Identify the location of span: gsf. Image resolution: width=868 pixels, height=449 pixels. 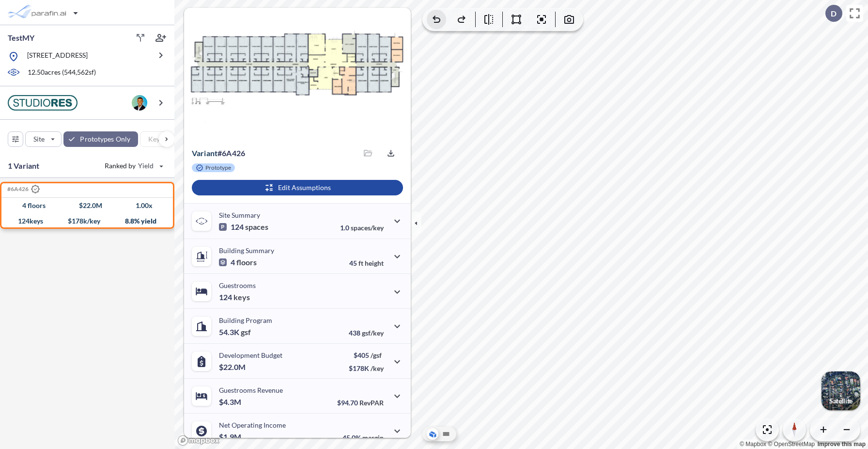
(245, 332).